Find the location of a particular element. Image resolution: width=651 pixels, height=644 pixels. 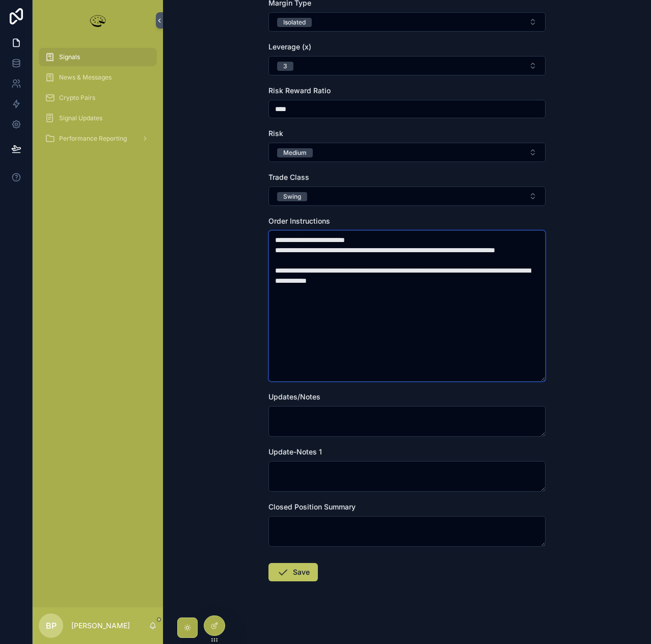

div: scrollable content is located at coordinates (97, 101).